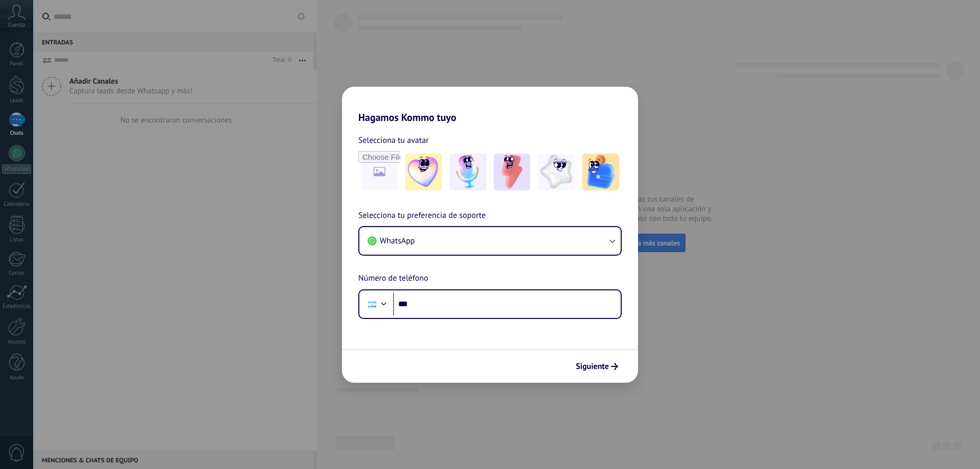 The width and height of the screenshot is (980, 469). What do you see at coordinates (422, 216) in the screenshot?
I see `span: Selecciona tu preferencia de soporte` at bounding box center [422, 216].